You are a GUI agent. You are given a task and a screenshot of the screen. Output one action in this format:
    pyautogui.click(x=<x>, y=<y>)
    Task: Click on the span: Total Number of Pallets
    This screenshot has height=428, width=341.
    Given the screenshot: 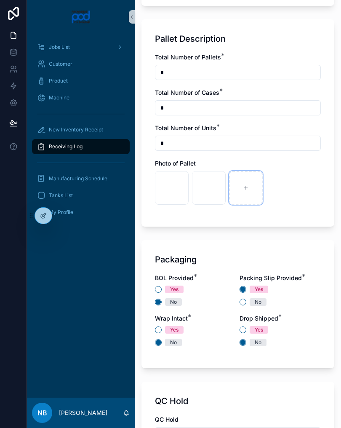 What is the action you would take?
    pyautogui.click(x=188, y=57)
    